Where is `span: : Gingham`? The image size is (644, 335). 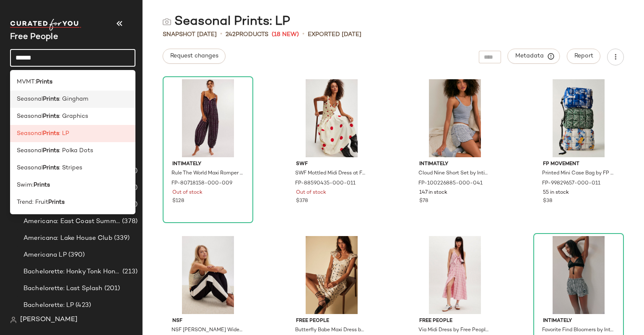 span: : Gingham is located at coordinates (74, 99).